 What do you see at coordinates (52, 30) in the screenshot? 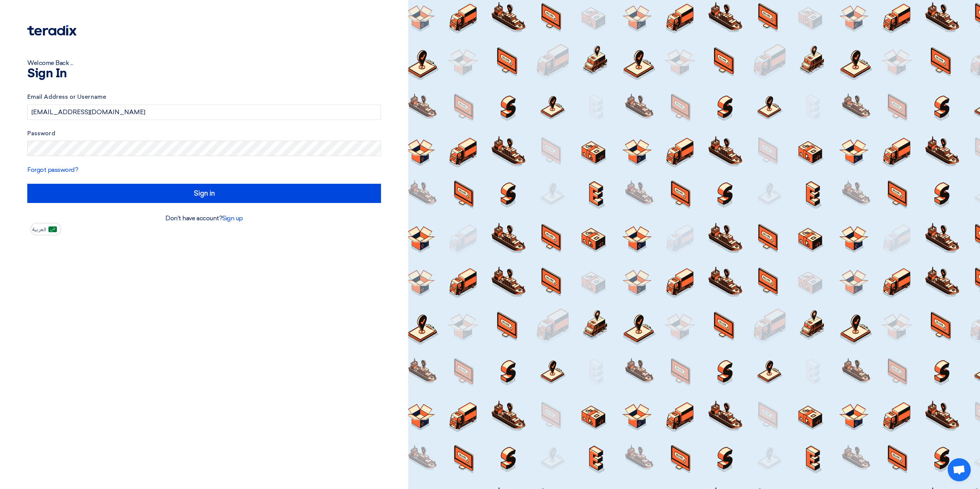
I see `img: Teradix logo` at bounding box center [52, 30].